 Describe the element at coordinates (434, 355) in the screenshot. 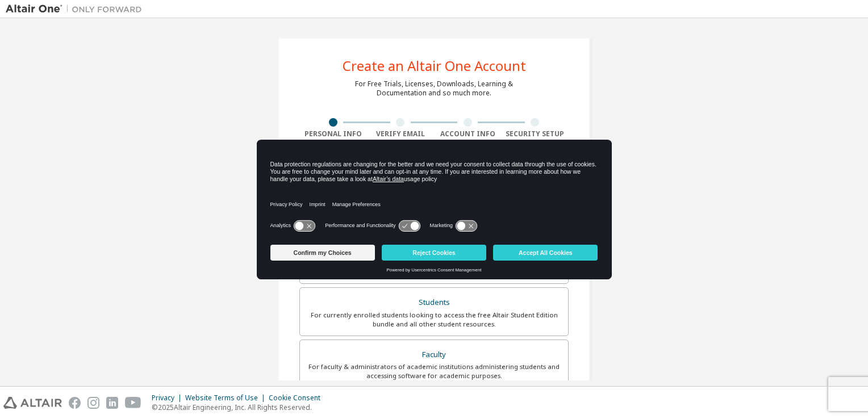

I see `div: Faculty` at that location.